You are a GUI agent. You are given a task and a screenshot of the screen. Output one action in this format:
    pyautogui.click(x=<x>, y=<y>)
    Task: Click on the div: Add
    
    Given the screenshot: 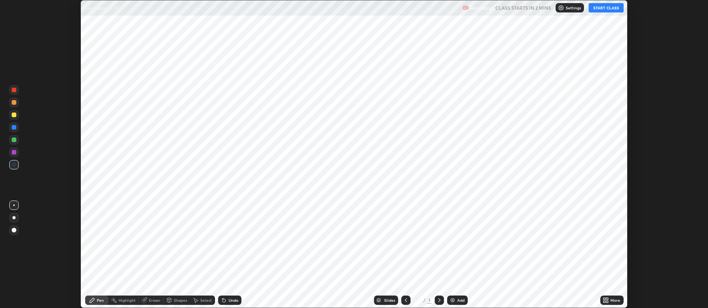 What is the action you would take?
    pyautogui.click(x=461, y=300)
    